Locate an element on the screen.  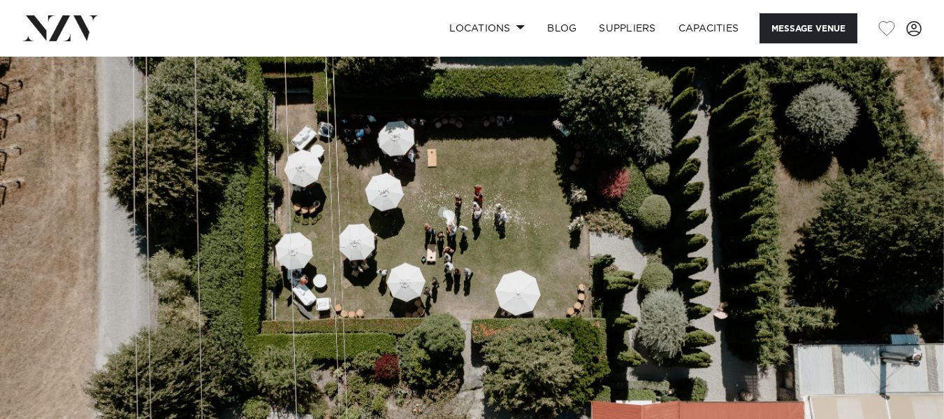
a: BLOG is located at coordinates (562, 28).